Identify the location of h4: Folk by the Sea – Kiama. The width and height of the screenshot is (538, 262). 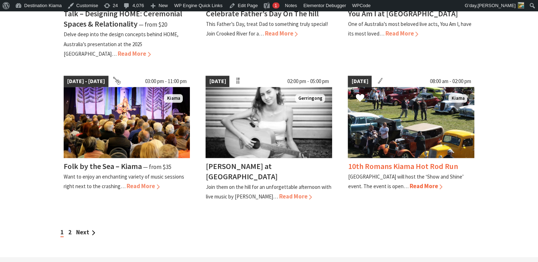
(103, 166).